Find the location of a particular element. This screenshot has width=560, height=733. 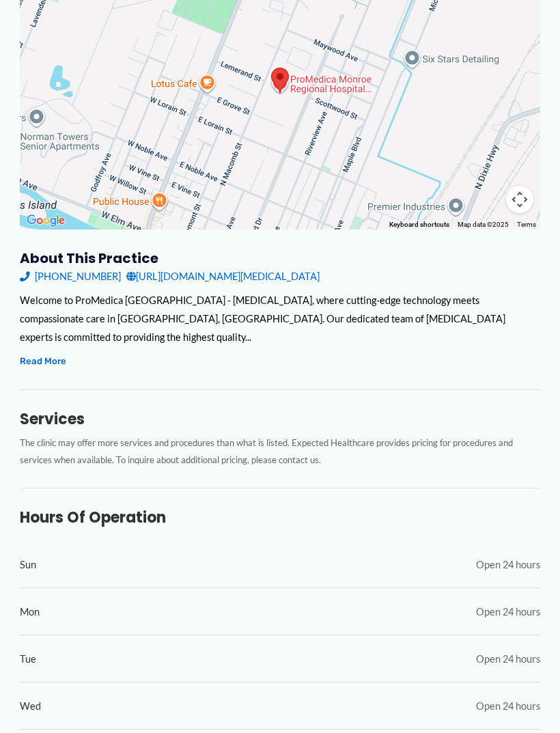

h3: About this practice is located at coordinates (280, 258).